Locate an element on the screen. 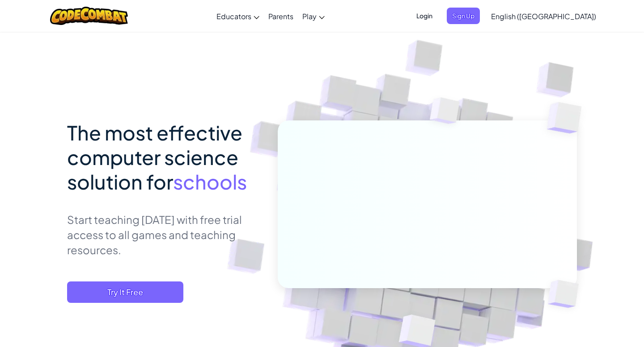 The height and width of the screenshot is (347, 644). a: Parents is located at coordinates (281, 16).